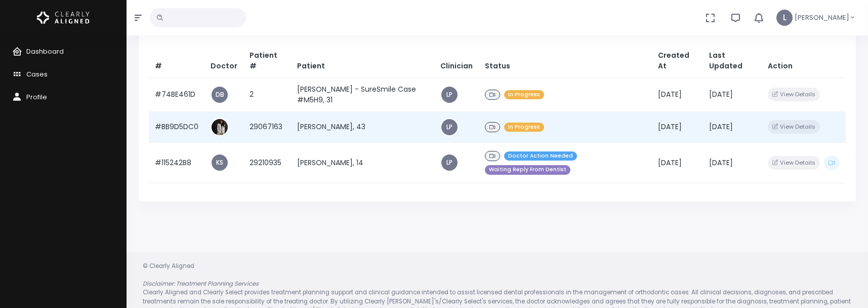 This screenshot has width=868, height=308. I want to click on a: DB, so click(220, 94).